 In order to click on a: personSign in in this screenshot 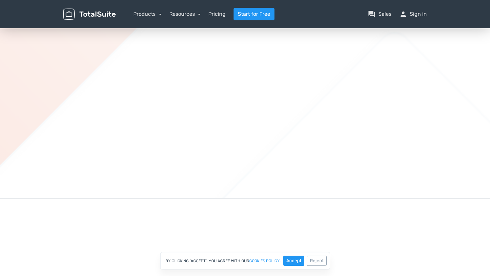, I will do `click(413, 14)`.